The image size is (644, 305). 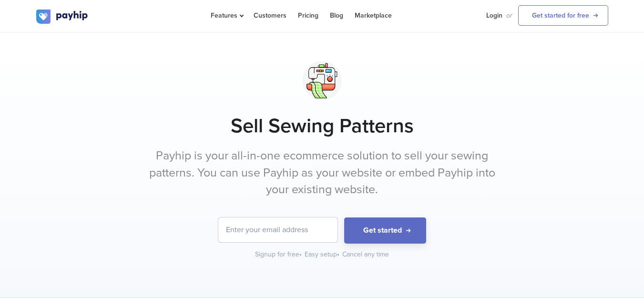 I want to click on img: svg+xml;utf8,%3Csvg%20viewBox%3D%220%200%20100%20100%22%20xmlns%3D%22http%3A%2F%2Fwww.w3.org%2F20..., so click(x=322, y=80).